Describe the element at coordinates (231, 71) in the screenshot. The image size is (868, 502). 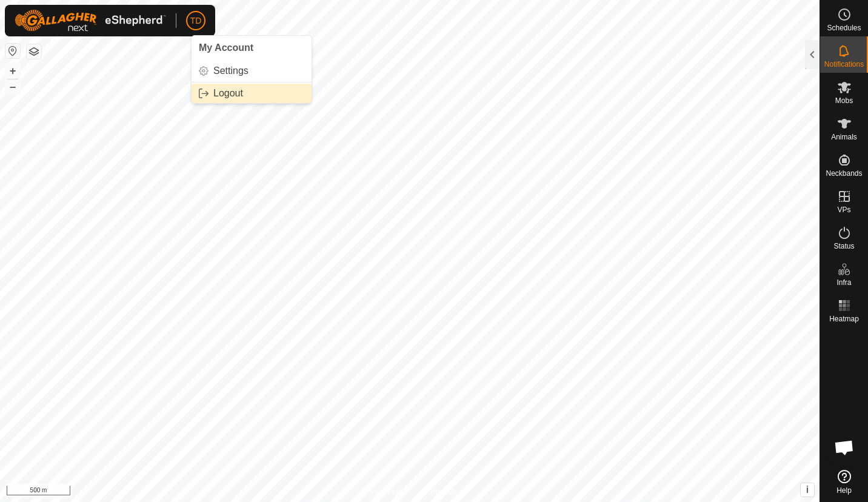
I see `span: Settings` at that location.